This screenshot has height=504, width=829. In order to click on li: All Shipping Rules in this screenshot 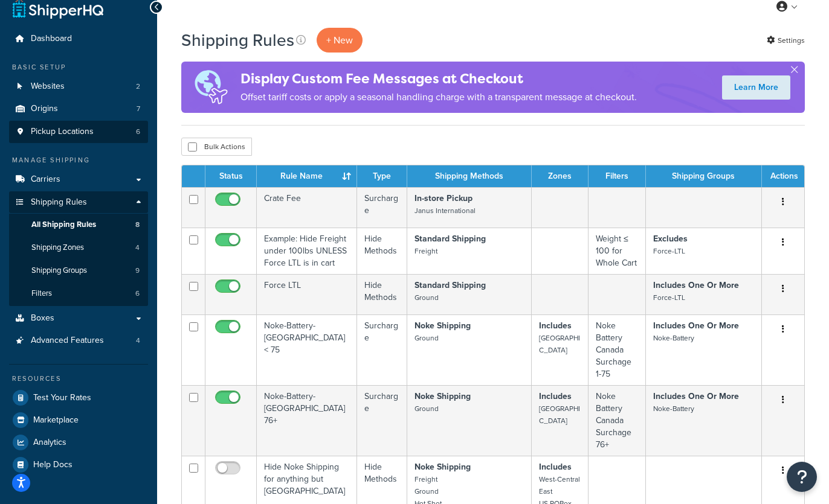, I will do `click(79, 224)`.